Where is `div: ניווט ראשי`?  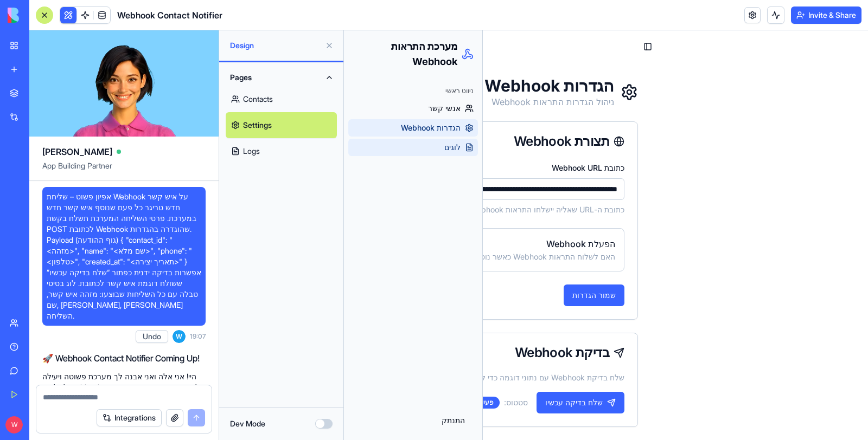 div: ניווט ראשי is located at coordinates (69, 61).